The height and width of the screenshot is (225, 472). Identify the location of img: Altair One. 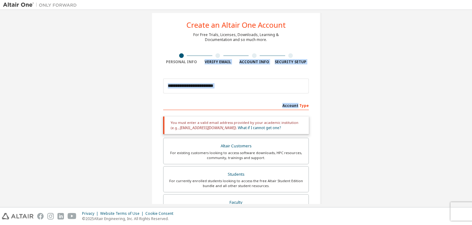
(42, 5).